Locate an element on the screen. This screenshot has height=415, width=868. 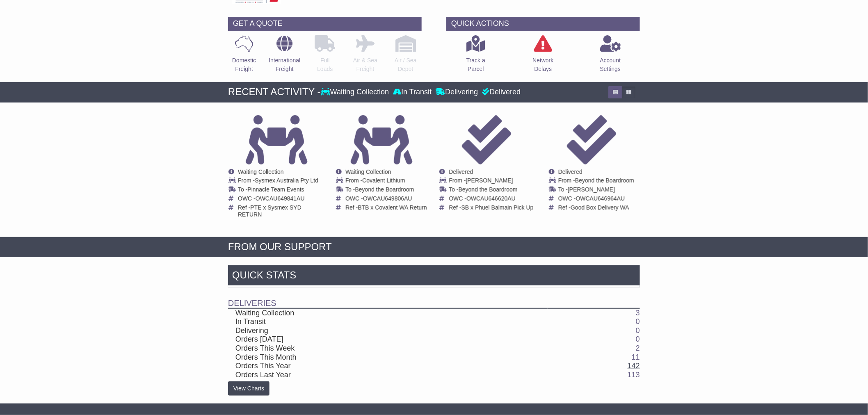
span: SB x Phuel Balmain Pick Up is located at coordinates (498, 208).